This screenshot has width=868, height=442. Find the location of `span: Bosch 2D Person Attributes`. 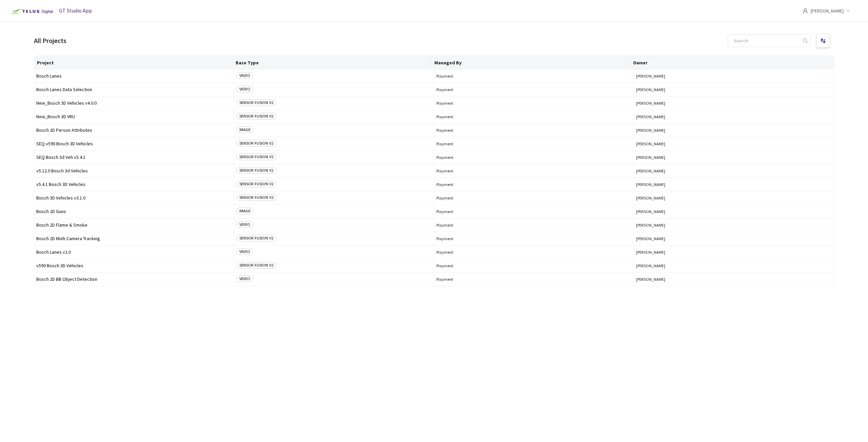

span: Bosch 2D Person Attributes is located at coordinates (134, 130).